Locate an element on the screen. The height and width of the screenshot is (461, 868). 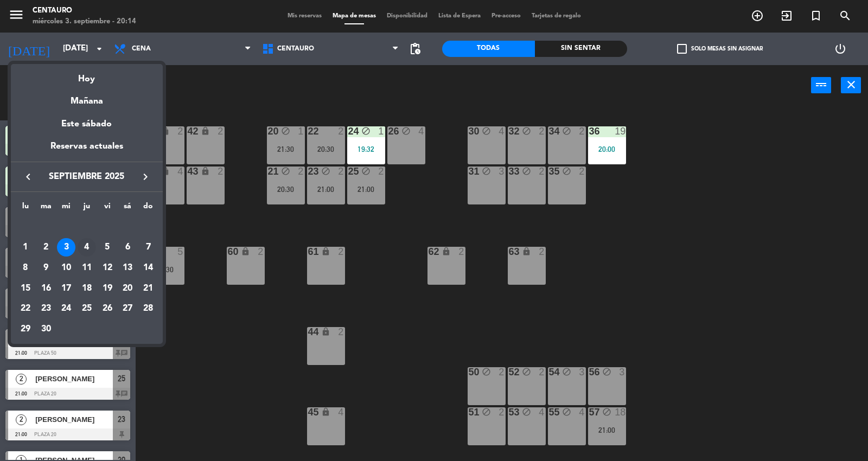
div: 10 is located at coordinates (66, 268).